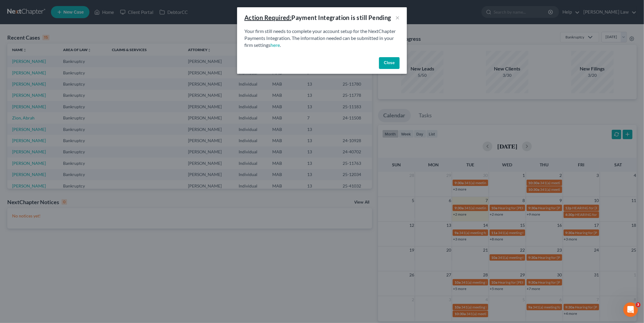 This screenshot has width=644, height=323. I want to click on a: here, so click(275, 45).